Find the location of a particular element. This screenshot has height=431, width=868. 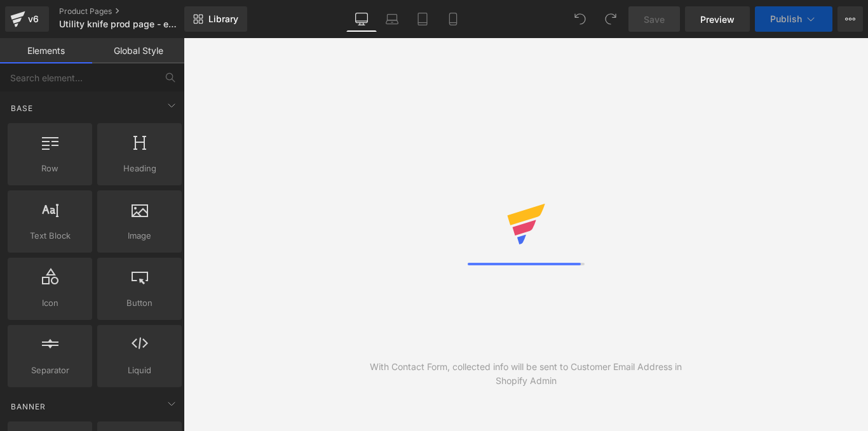

a: Preview is located at coordinates (717, 19).